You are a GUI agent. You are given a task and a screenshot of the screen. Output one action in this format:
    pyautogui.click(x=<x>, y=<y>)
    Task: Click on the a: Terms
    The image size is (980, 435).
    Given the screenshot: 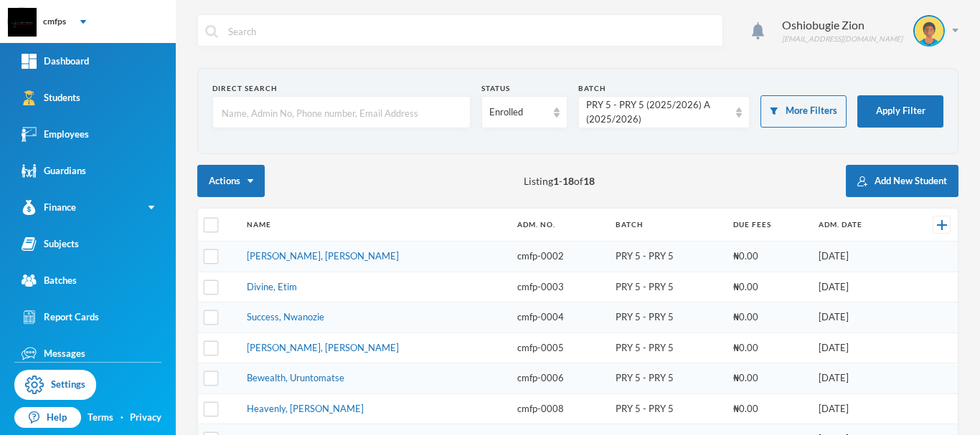 What is the action you would take?
    pyautogui.click(x=101, y=418)
    